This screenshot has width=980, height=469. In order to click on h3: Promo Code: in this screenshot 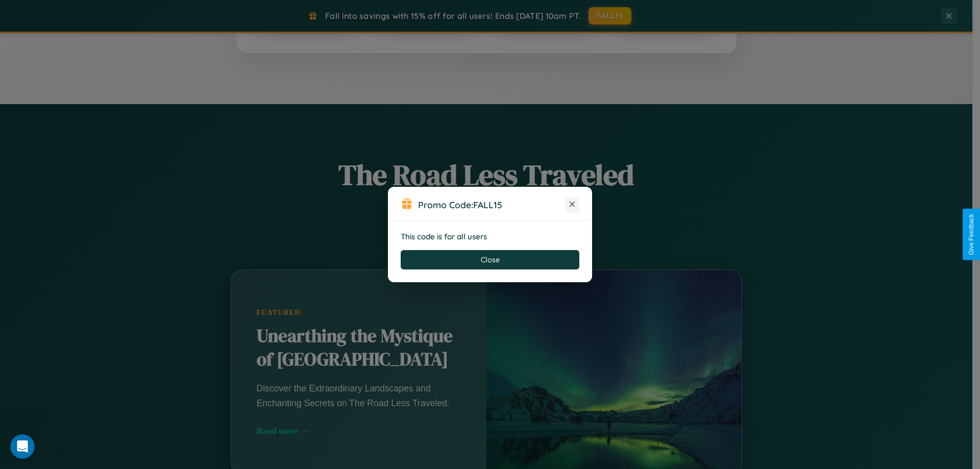, I will do `click(491, 205)`.